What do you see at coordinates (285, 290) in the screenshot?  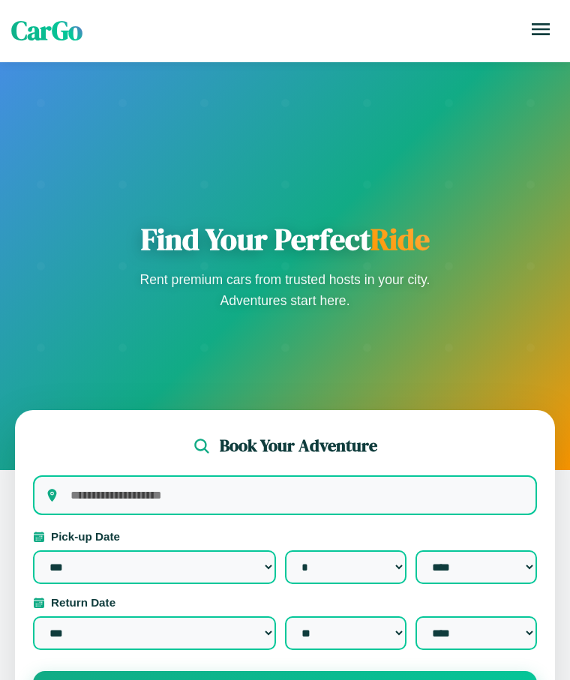 I see `p: Rent premium cars from trusted hosts in your city. Adventures start here.` at bounding box center [285, 290].